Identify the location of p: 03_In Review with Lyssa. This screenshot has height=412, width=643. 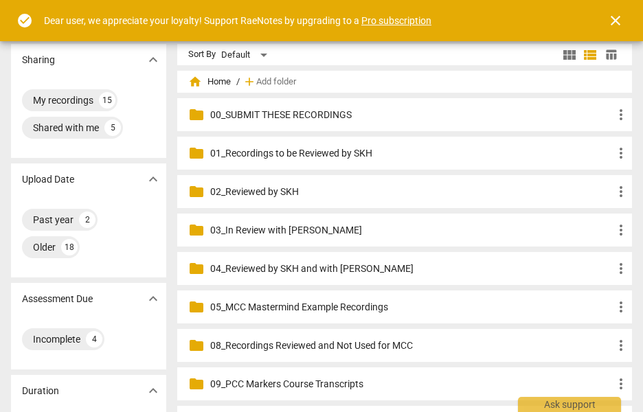
(412, 230).